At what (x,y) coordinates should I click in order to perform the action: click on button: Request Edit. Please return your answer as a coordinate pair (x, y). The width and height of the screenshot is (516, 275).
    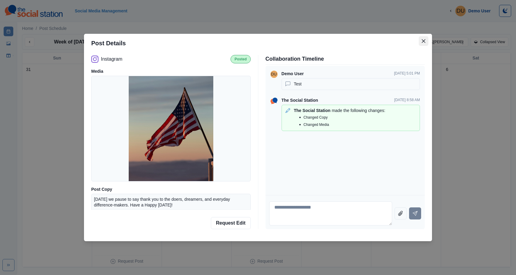
    Looking at the image, I should click on (231, 223).